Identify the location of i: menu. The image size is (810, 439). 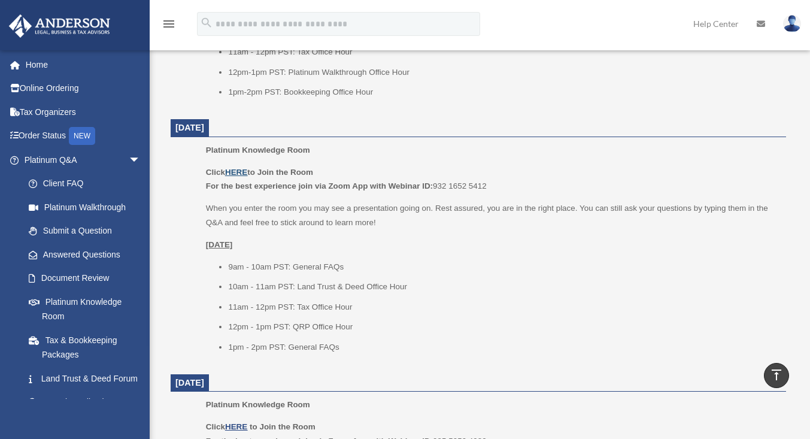
(169, 24).